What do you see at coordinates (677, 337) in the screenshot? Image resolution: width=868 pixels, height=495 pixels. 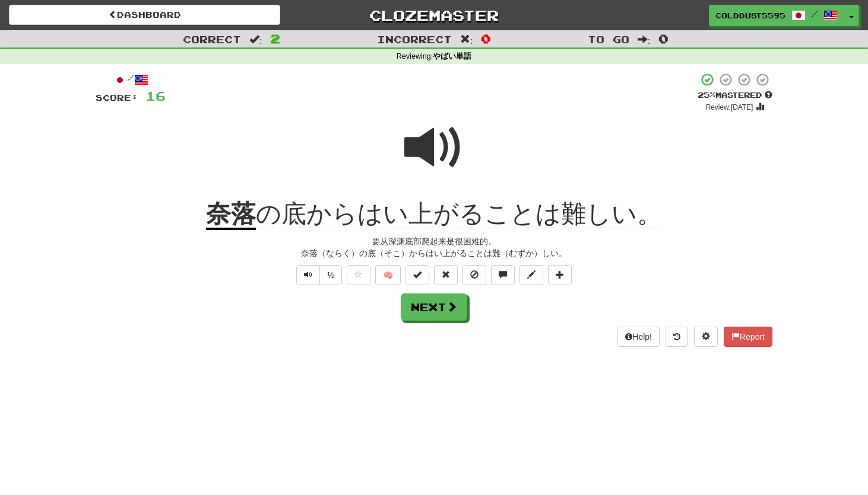 I see `button: Round history (alt+y)` at bounding box center [677, 337].